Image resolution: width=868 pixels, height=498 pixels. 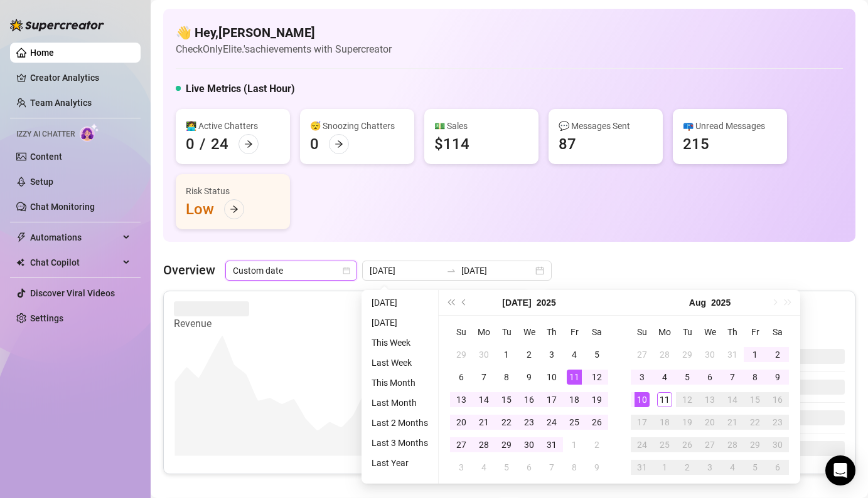 What do you see at coordinates (597, 423) in the screenshot?
I see `div: 26` at bounding box center [597, 423].